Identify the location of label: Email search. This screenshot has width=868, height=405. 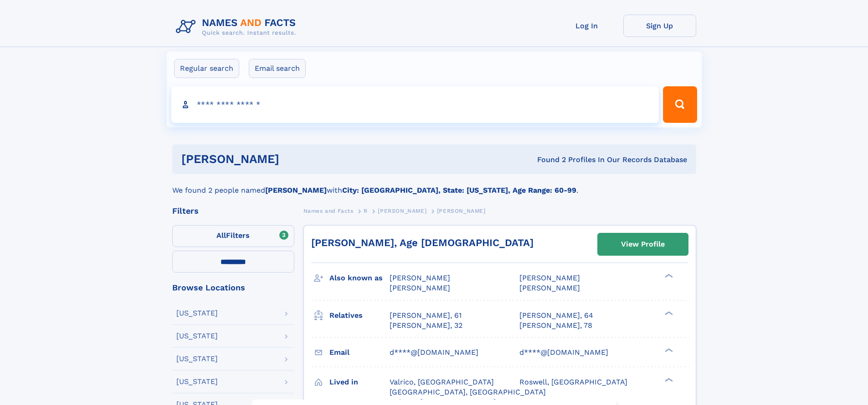
(277, 68).